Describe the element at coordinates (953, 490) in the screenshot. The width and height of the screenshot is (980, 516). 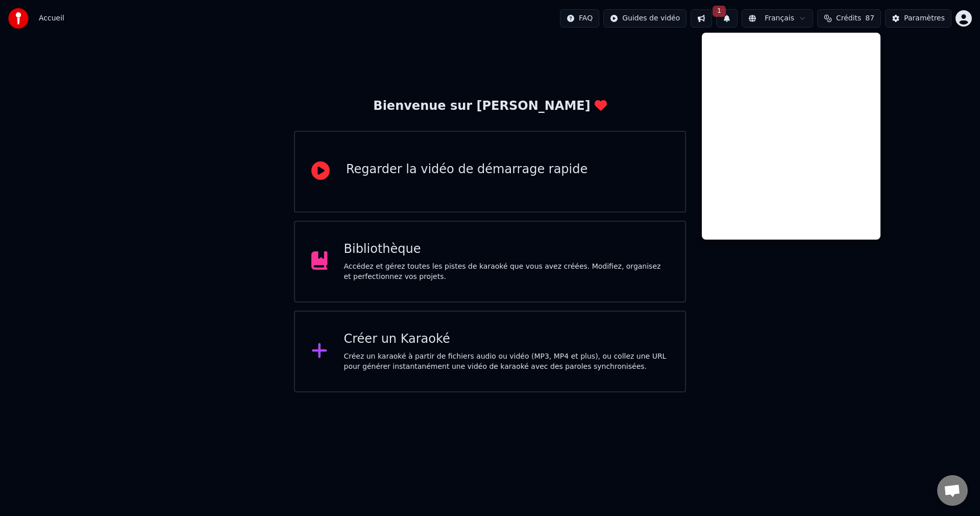
I see `div: Ouvrir le chat` at that location.